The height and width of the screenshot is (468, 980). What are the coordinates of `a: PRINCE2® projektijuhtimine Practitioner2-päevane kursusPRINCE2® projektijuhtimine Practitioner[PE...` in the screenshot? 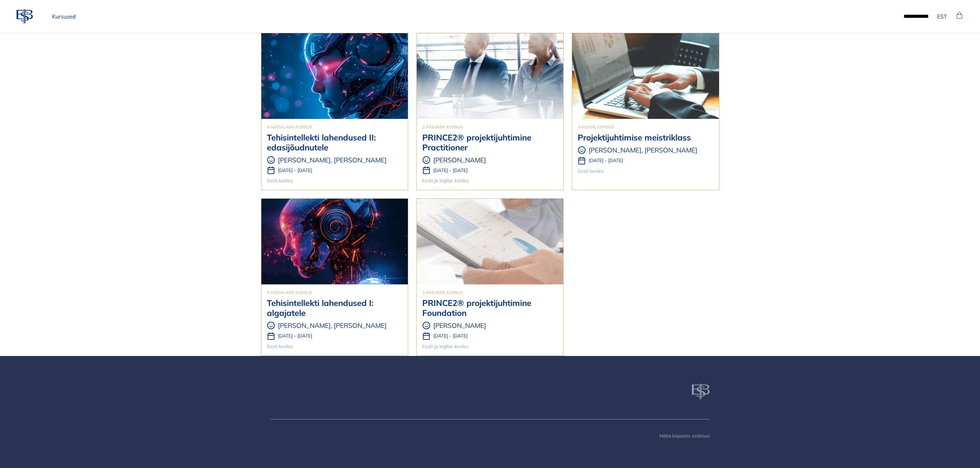 It's located at (490, 112).